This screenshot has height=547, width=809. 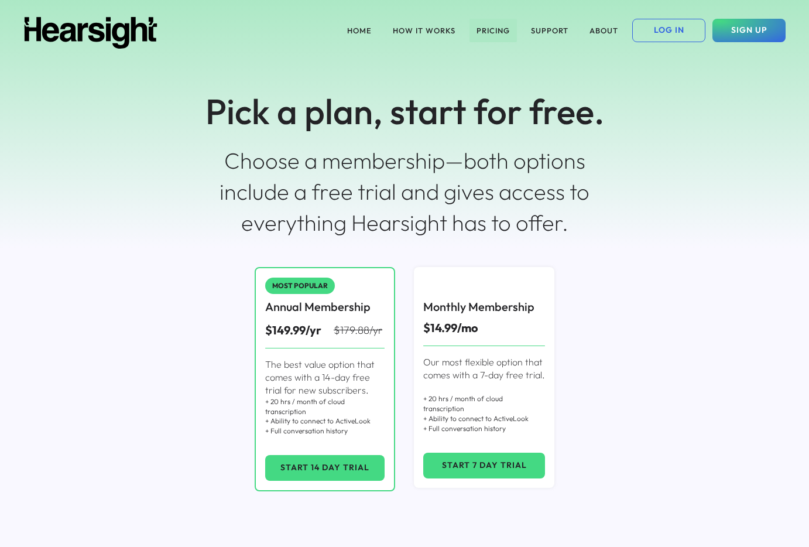 I want to click on button: PRICING, so click(x=493, y=30).